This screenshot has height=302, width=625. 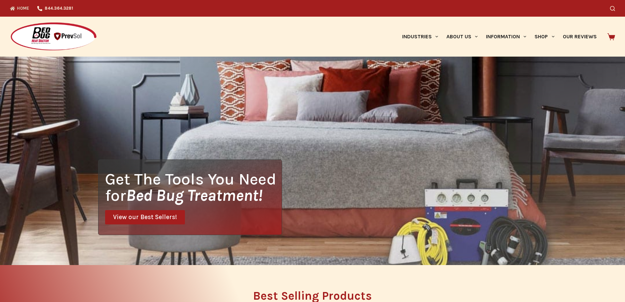 I want to click on i: Bed Bug Treatment!, so click(x=194, y=195).